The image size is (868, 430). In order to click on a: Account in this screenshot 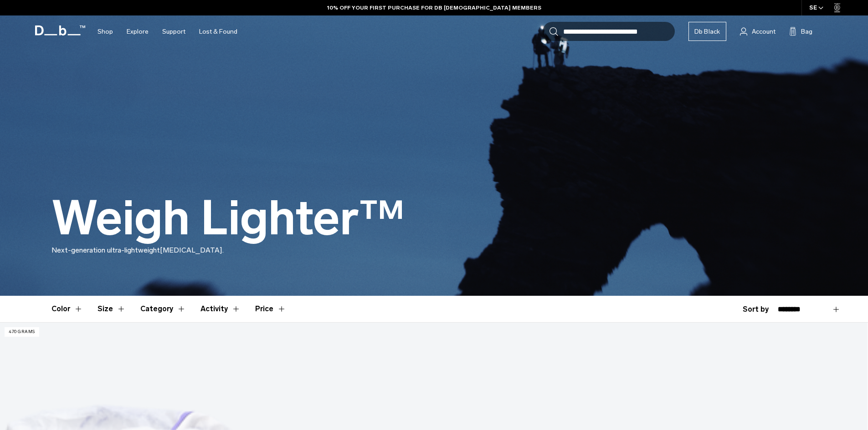, I will do `click(758, 31)`.